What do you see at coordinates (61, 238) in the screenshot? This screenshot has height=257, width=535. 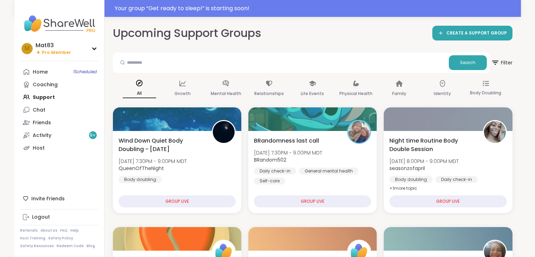 I see `a: Safety Policy` at bounding box center [61, 238].